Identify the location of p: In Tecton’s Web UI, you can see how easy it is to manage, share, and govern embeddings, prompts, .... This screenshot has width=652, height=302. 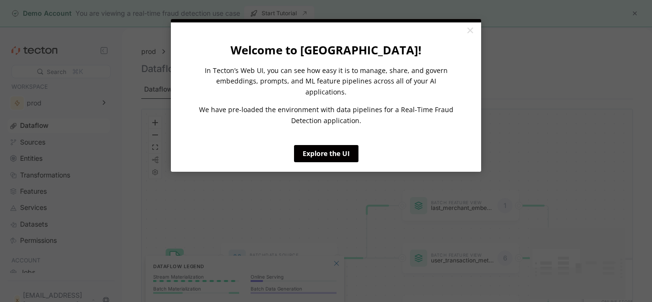
(326, 81).